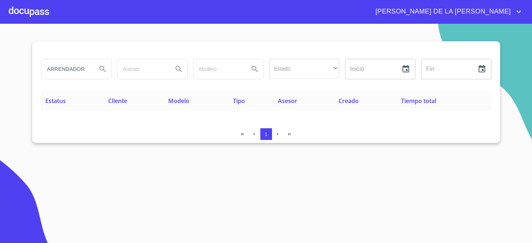 The height and width of the screenshot is (243, 532). What do you see at coordinates (118, 101) in the screenshot?
I see `span: Cliente` at bounding box center [118, 101].